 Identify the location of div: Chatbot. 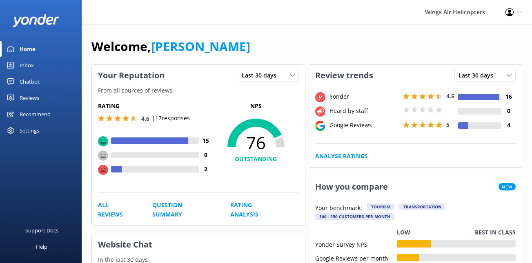
(29, 82).